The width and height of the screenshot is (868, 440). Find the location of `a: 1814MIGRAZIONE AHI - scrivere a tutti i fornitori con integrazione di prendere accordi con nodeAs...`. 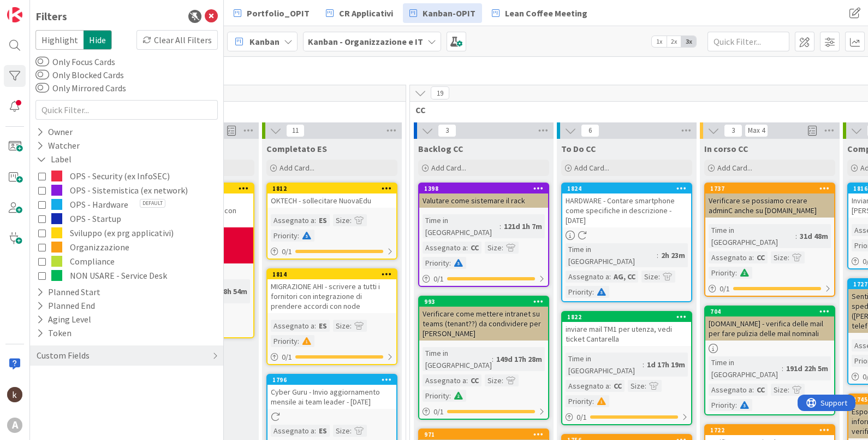

a: 1814MIGRAZIONE AHI - scrivere a tutti i fornitori con integrazione di prendere accordi con nodeAs... is located at coordinates (332, 316).